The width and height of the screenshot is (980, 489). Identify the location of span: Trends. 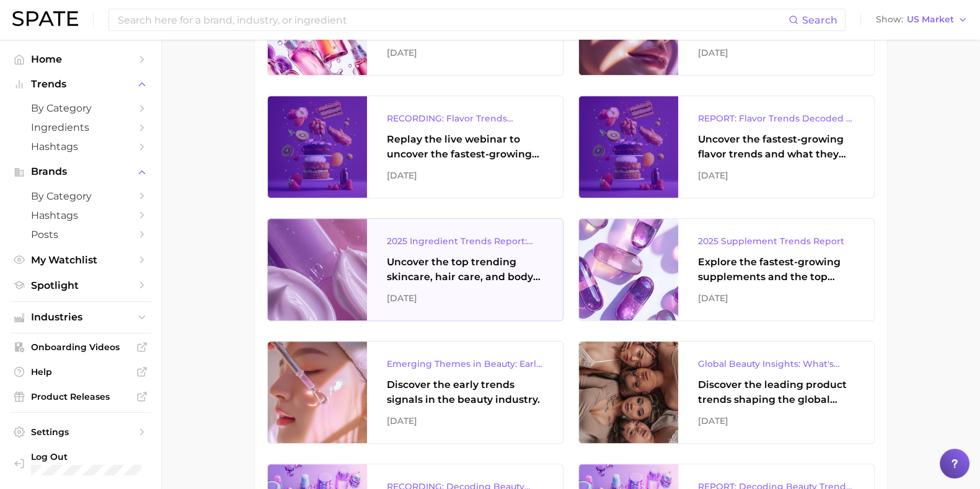
(81, 85).